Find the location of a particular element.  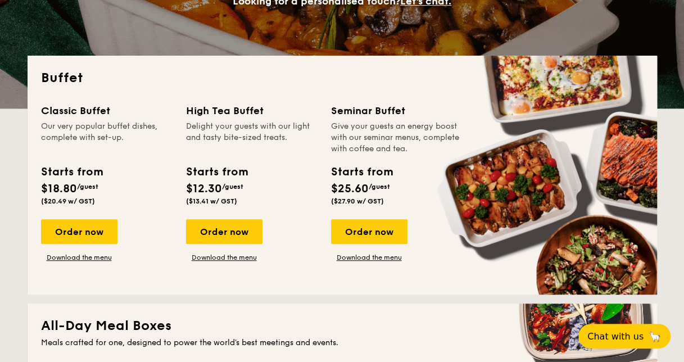

div: Delight your guests with our light and tasty bite-sized treats. is located at coordinates (252, 138).